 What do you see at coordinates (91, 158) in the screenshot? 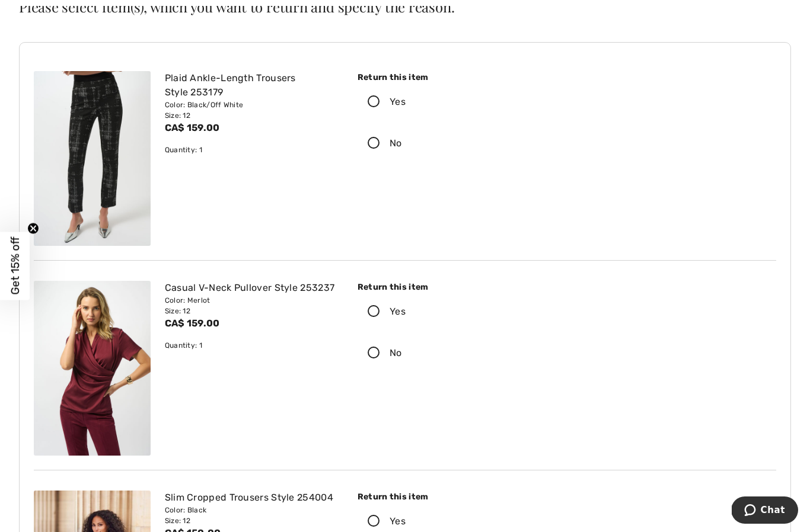
I see `img: joseph-ribkoff-pants-black-off-white_253179_3_209b_search.jpg` at bounding box center [91, 158].